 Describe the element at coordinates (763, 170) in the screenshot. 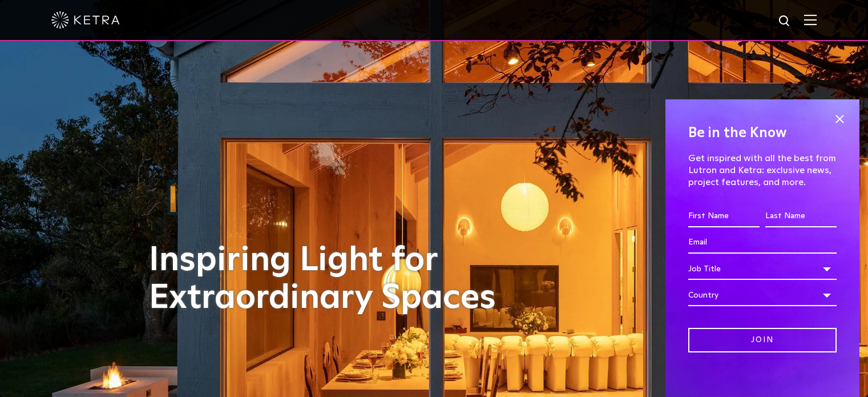

I see `p: Get inspired with all the best from Lutron and Ketra: exclusive news, project features, and more.` at that location.